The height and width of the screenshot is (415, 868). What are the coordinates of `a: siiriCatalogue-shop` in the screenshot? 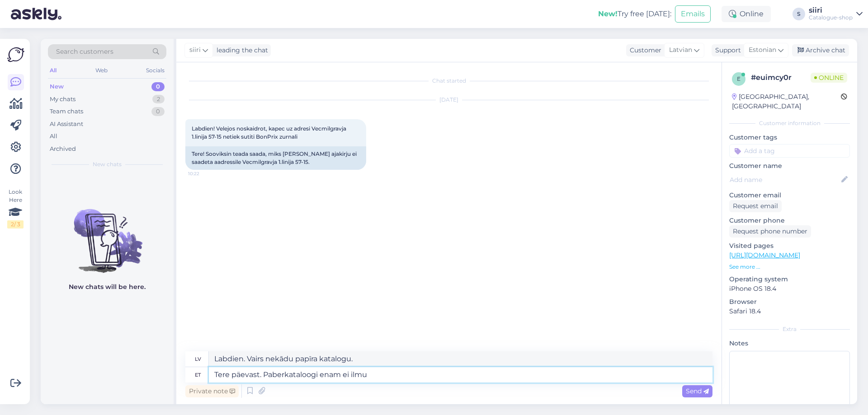 It's located at (835, 14).